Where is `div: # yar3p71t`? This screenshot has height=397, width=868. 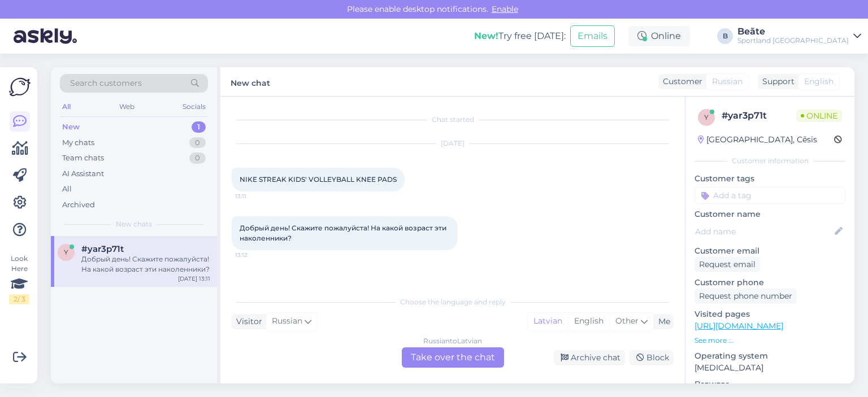
div: # yar3p71t is located at coordinates (758, 116).